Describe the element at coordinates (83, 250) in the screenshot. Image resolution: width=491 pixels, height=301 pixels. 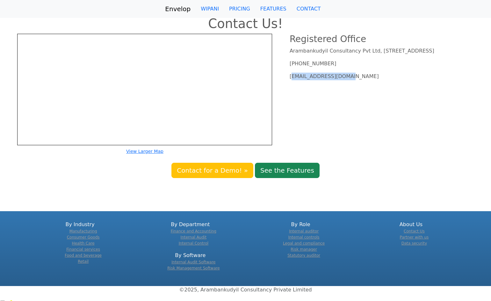
I see `a: Financial services` at that location.